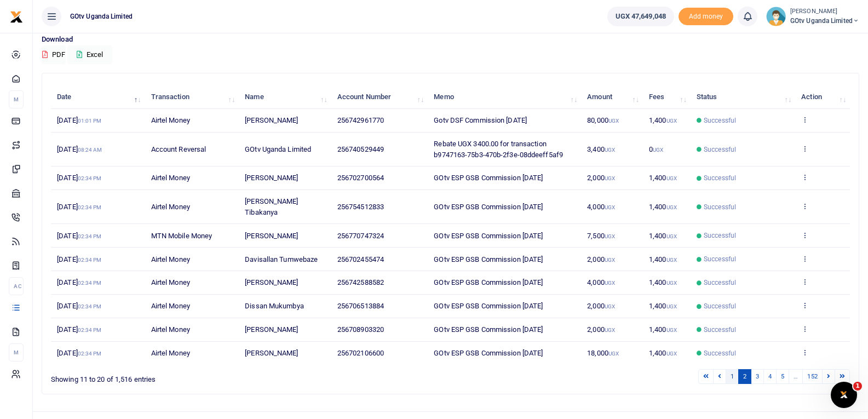 This screenshot has width=868, height=419. I want to click on th: Account Number: activate to sort column ascending, so click(380, 97).